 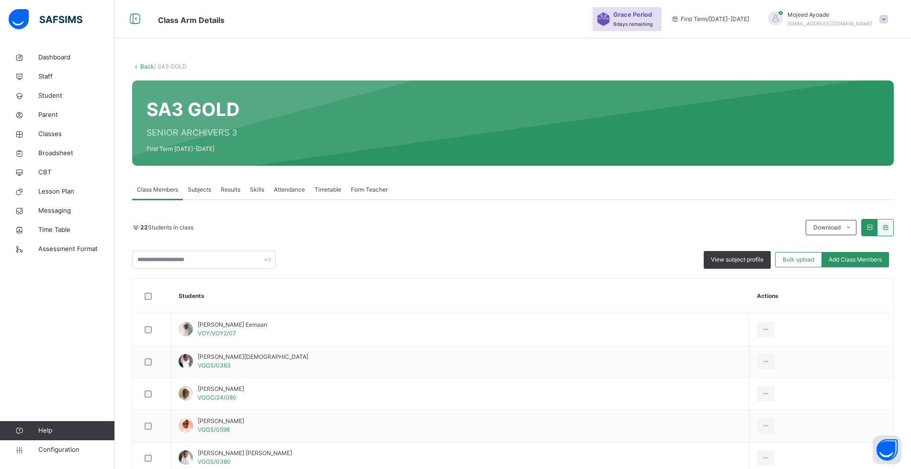 What do you see at coordinates (710, 19) in the screenshot?
I see `span: session/term information` at bounding box center [710, 19].